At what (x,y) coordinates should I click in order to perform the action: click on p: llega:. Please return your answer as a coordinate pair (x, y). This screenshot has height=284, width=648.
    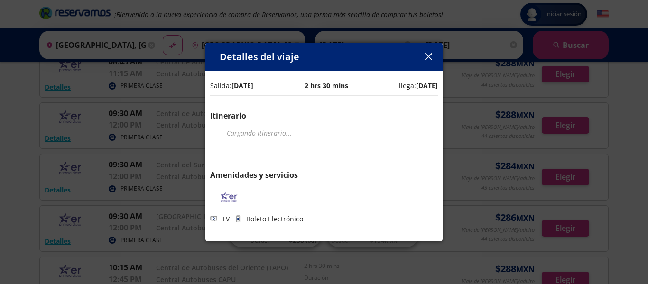
    Looking at the image, I should click on (418, 85).